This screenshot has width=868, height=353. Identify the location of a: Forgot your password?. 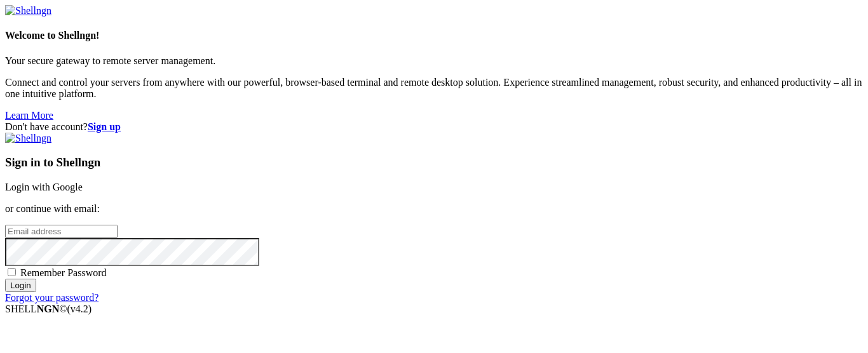
(51, 297).